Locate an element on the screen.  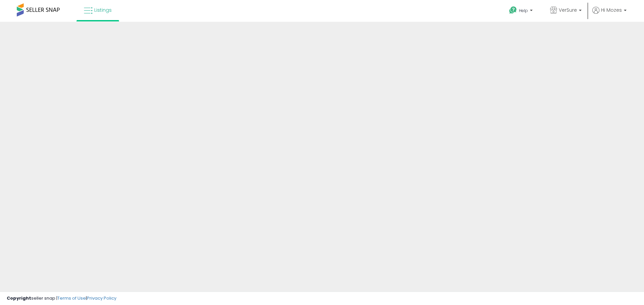
a: Help is located at coordinates (521, 11).